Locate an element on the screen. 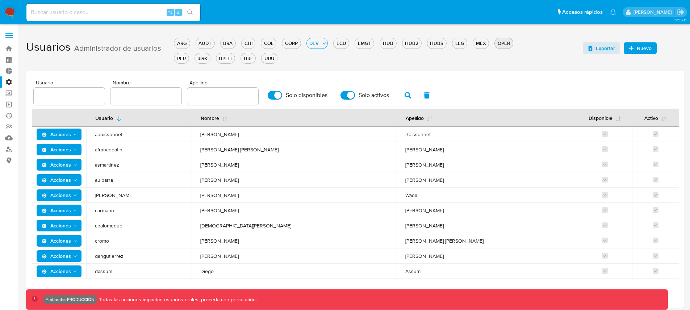  p: Ambiente: PRODUCCIÓN is located at coordinates (70, 299).